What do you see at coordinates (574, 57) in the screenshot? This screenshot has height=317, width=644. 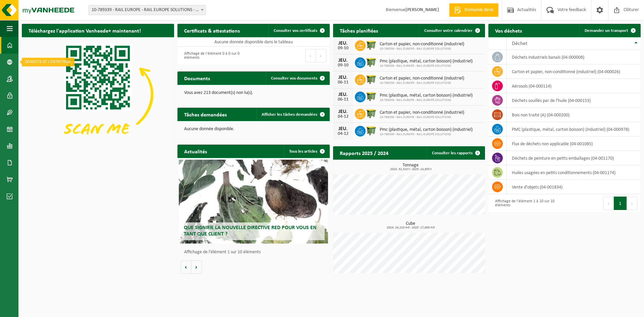 I see `td: déchets industriels banals (04-000008)` at bounding box center [574, 57].